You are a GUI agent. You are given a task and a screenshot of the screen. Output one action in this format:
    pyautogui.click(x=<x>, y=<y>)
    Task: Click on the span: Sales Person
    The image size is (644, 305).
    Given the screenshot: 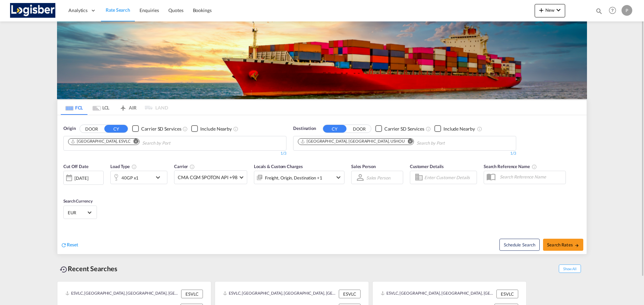 What is the action you would take?
    pyautogui.click(x=363, y=167)
    